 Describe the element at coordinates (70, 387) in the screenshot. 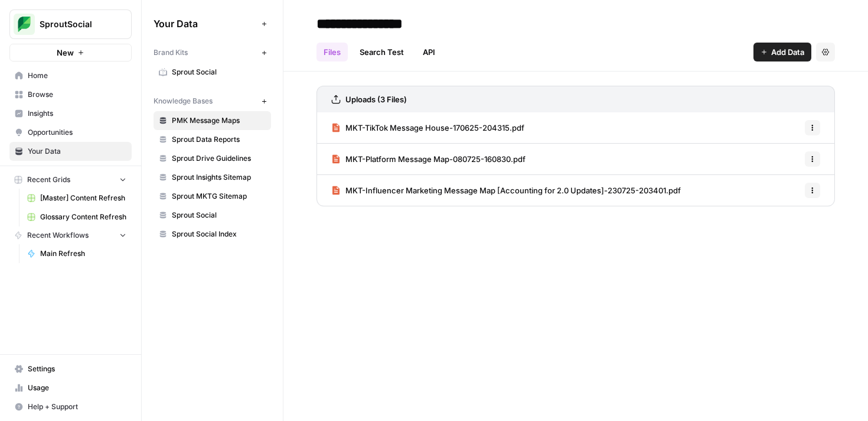

I see `a: Usage` at that location.